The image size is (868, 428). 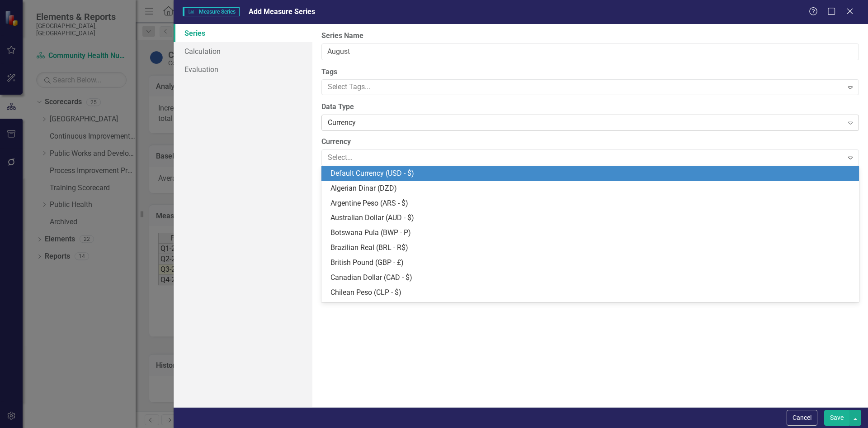 I want to click on input: Series Name, so click(x=590, y=51).